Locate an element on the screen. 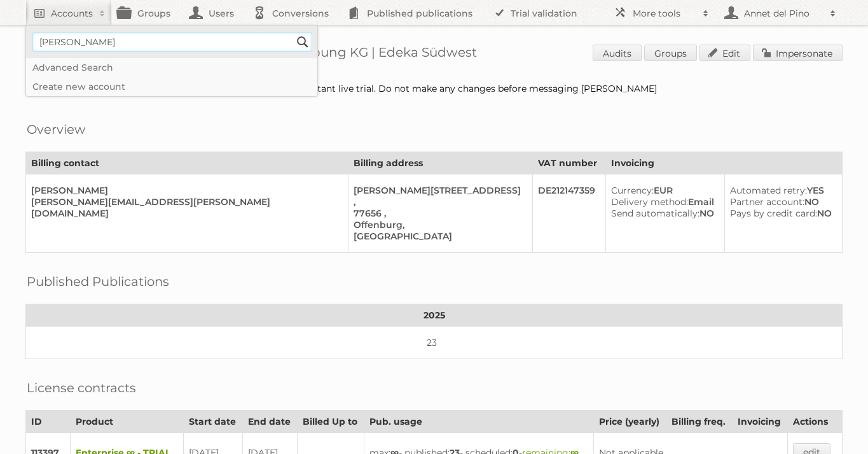 Image resolution: width=868 pixels, height=454 pixels. h2: More tools is located at coordinates (664, 13).